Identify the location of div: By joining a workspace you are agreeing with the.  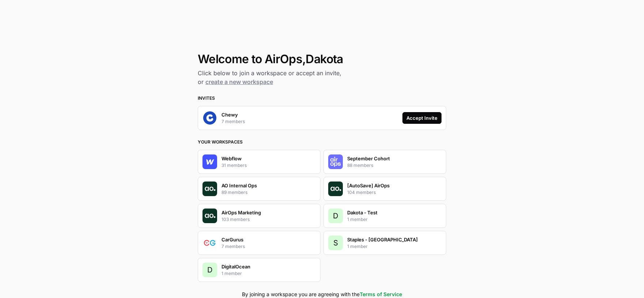
(322, 294).